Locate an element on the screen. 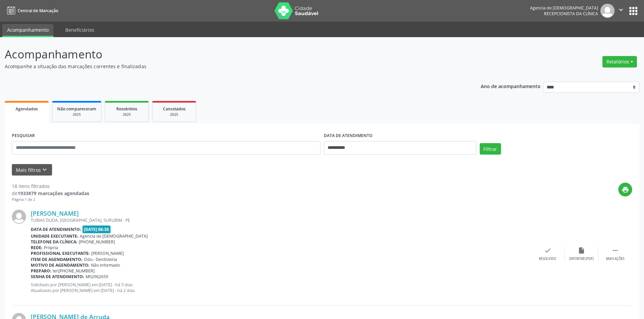 This screenshot has height=319, width=644. span: Própria is located at coordinates (51, 248).